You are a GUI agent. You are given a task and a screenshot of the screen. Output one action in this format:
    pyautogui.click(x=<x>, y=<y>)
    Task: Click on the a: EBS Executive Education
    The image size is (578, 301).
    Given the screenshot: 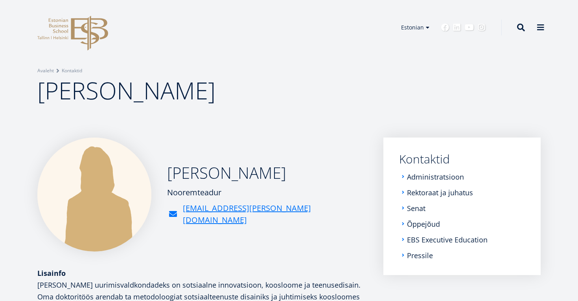 What is the action you would take?
    pyautogui.click(x=447, y=240)
    